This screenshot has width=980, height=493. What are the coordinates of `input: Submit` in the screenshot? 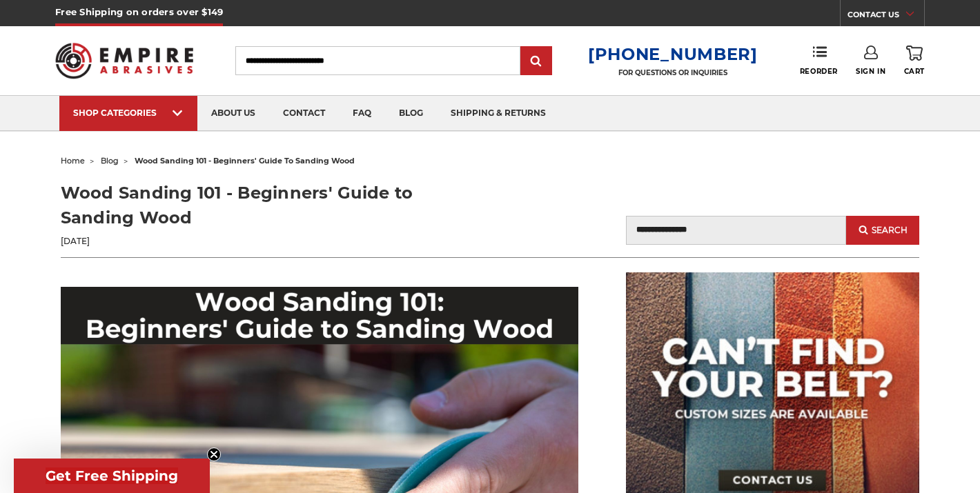 It's located at (536, 62).